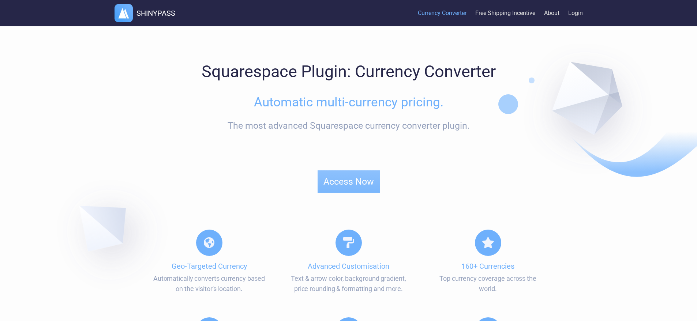 Image resolution: width=697 pixels, height=321 pixels. What do you see at coordinates (349, 183) in the screenshot?
I see `a: Access Now` at bounding box center [349, 183].